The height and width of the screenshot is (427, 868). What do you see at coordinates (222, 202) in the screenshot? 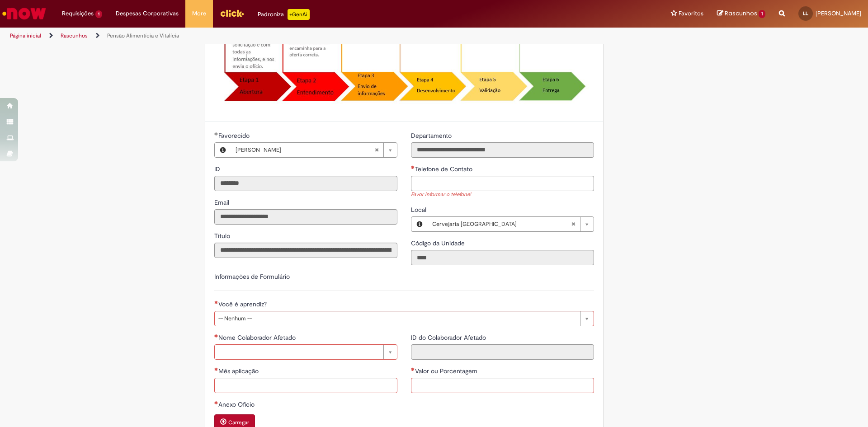
I see `label: Somente leitura - Email` at bounding box center [222, 202].